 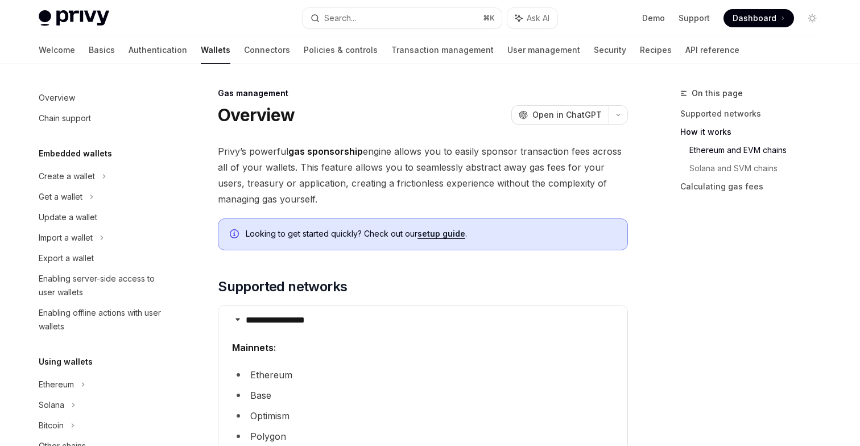 What do you see at coordinates (158, 50) in the screenshot?
I see `a: Authentication` at bounding box center [158, 50].